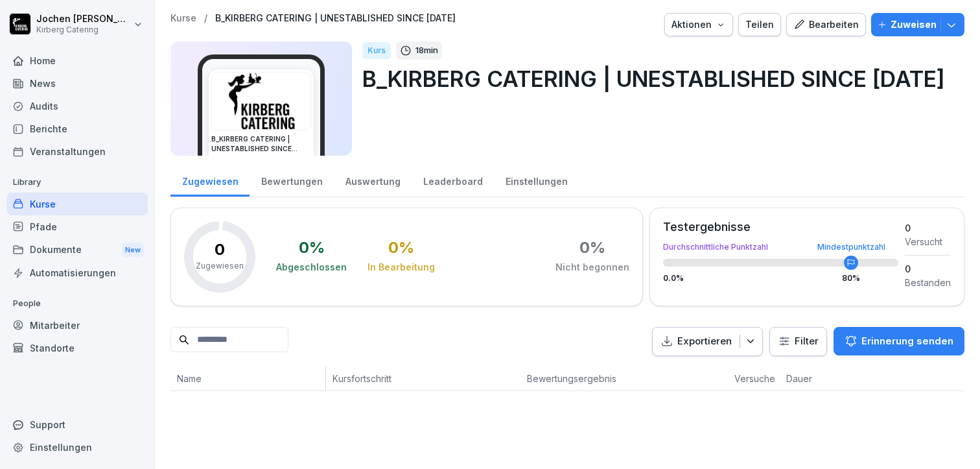 The height and width of the screenshot is (469, 980). Describe the element at coordinates (927, 282) in the screenshot. I see `div: Bestanden` at that location.